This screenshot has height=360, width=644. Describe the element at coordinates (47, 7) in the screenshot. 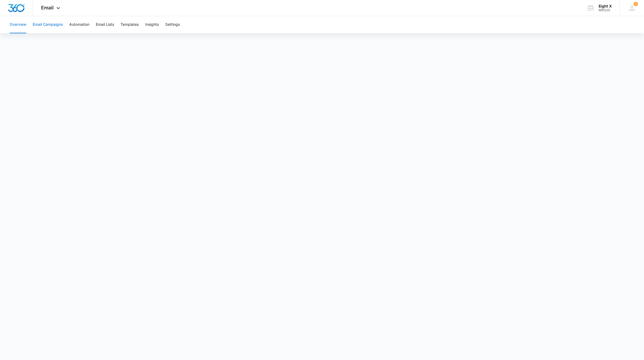

I see `span: Email` at that location.